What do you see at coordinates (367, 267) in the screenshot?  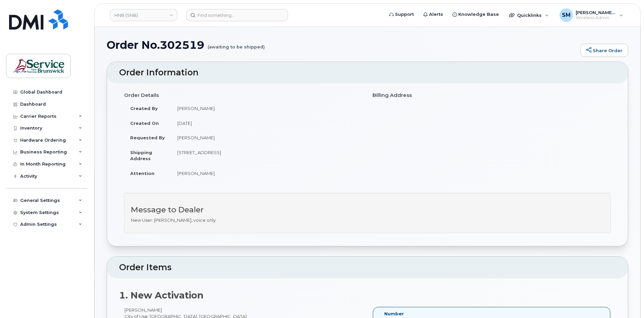 I see `h2: Order Items` at bounding box center [367, 267].